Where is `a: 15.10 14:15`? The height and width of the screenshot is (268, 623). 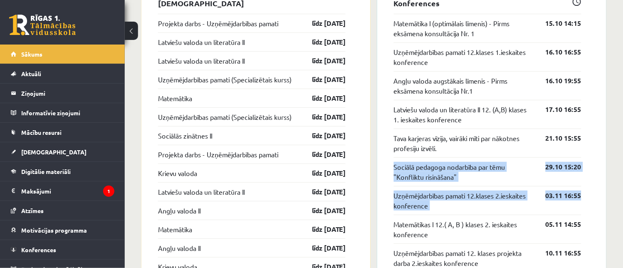
a: 15.10 14:15 is located at coordinates (557, 23).